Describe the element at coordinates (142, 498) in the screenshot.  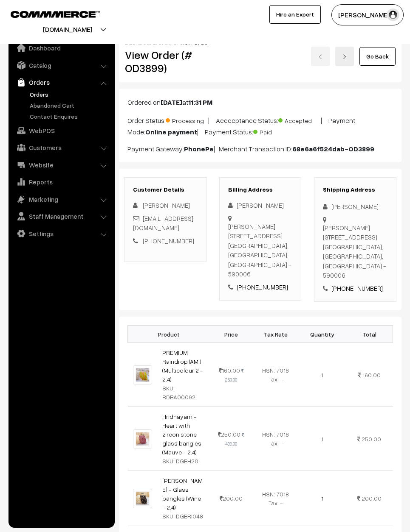
I see `img: wine.jpg` at that location.